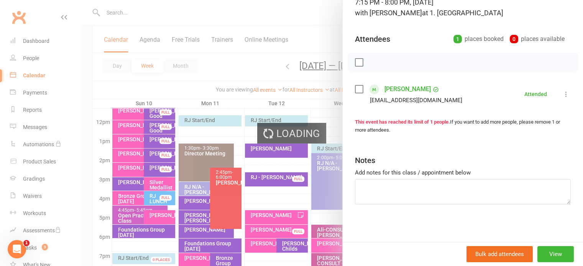  What do you see at coordinates (365, 160) in the screenshot?
I see `div: Notes` at bounding box center [365, 160].